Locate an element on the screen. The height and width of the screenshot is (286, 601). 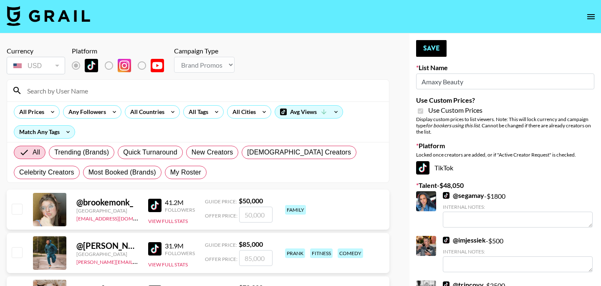
div: TikTok is located at coordinates (505, 168).